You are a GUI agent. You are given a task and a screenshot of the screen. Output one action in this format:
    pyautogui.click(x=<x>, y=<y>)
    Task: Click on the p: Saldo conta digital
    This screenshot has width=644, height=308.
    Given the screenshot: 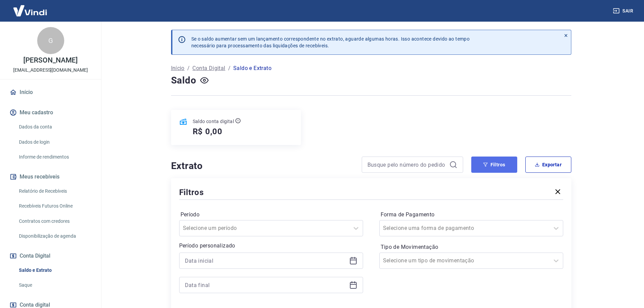 What is the action you would take?
    pyautogui.click(x=214, y=121)
    